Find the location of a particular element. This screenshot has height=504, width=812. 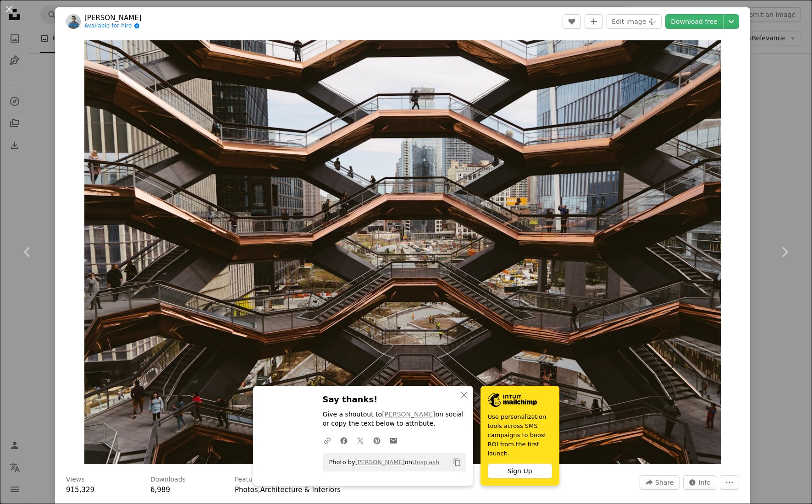

button: More Actions is located at coordinates (729, 482).